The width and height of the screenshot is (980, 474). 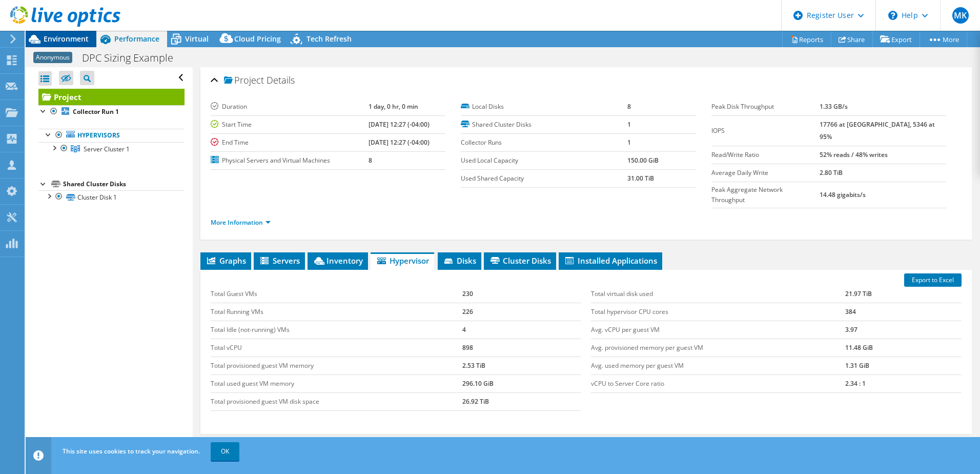 I want to click on label: Shared Cluster Disks, so click(x=543, y=125).